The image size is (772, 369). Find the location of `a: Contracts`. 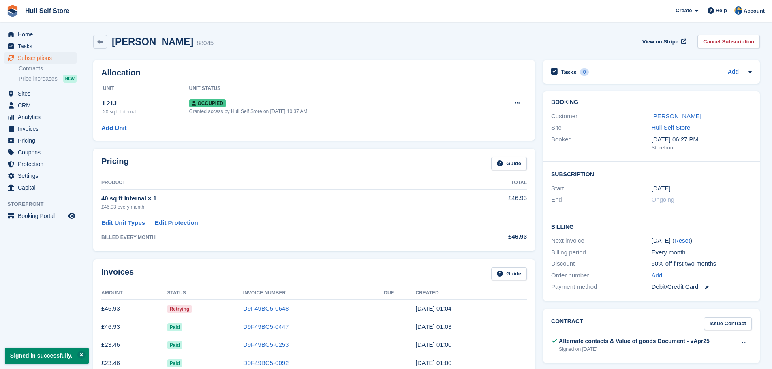

a: Contracts is located at coordinates (47, 69).